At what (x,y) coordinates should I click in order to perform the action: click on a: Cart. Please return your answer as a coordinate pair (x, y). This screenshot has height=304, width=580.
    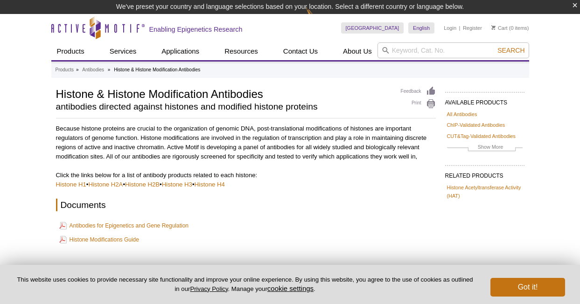
    Looking at the image, I should click on (499, 28).